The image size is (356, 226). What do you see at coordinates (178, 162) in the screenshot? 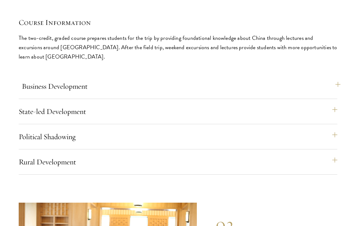
I see `button: Rural Development` at bounding box center [178, 162].